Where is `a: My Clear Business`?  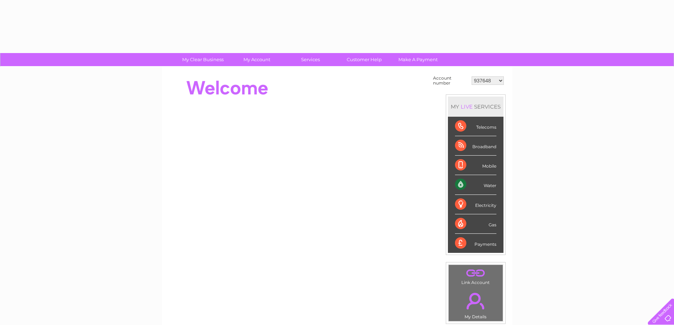
a: My Clear Business is located at coordinates (203, 59).